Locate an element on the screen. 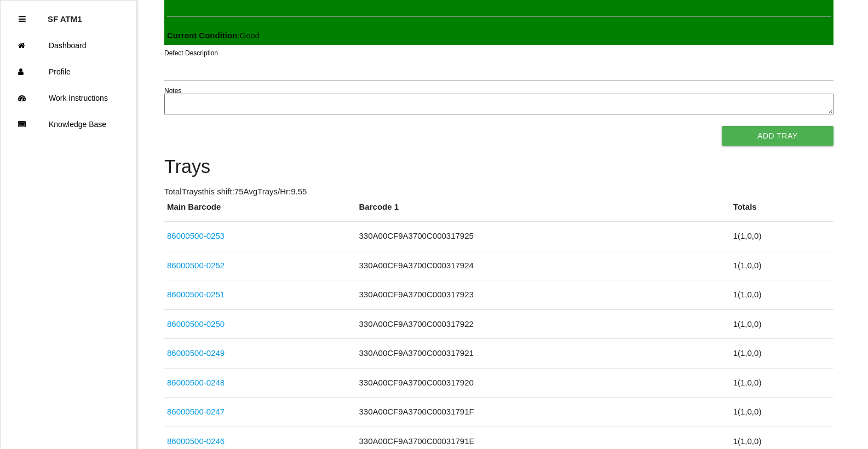 This screenshot has height=449, width=868. th: Barcode 1 is located at coordinates (543, 211).